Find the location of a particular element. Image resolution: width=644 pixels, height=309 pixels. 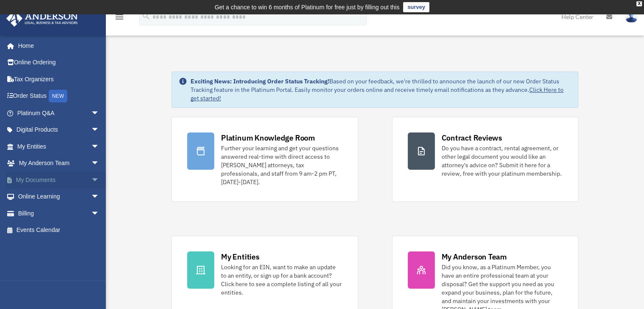

a: Contract Reviews Do you have a contract, rental agreement, or other legal document you would like... is located at coordinates (485, 159).